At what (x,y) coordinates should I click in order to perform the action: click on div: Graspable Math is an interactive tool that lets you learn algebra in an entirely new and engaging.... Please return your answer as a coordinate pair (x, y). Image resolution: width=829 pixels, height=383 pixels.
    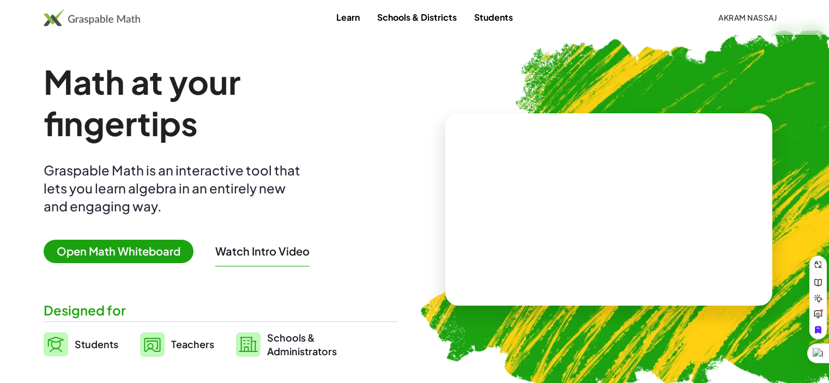
    Looking at the image, I should click on (174, 188).